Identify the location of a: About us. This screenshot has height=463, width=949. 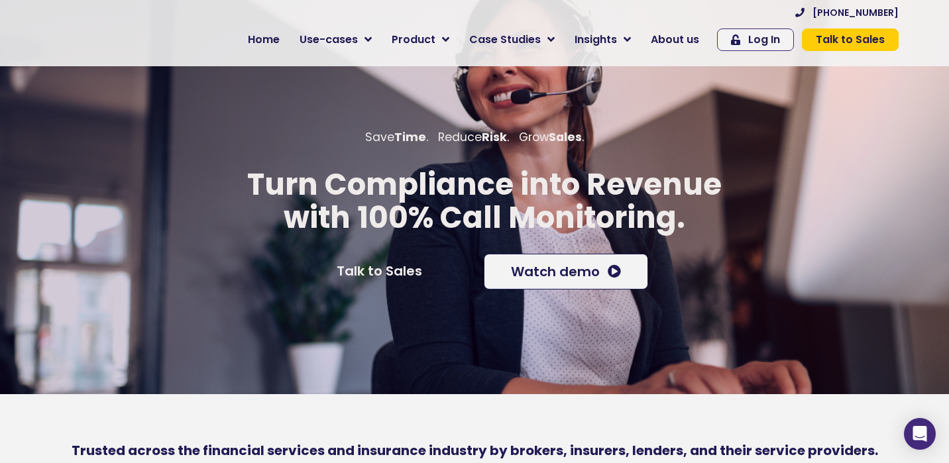
(674, 40).